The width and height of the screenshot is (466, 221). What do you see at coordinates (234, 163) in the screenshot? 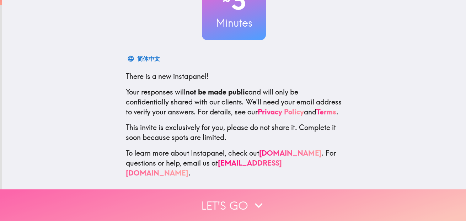
I see `p: To learn more about Instapanel, check out . For questions or help, email us at .` at bounding box center [234, 163].